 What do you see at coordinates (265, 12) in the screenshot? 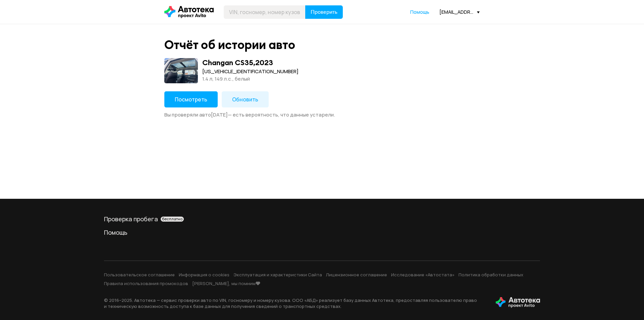
I see `input: VIN, госномер, номер кузова` at bounding box center [265, 12].